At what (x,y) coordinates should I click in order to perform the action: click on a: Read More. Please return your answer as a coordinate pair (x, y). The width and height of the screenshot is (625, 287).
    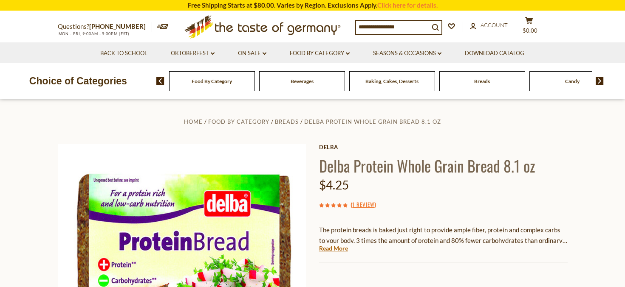
    Looking at the image, I should click on (333, 249).